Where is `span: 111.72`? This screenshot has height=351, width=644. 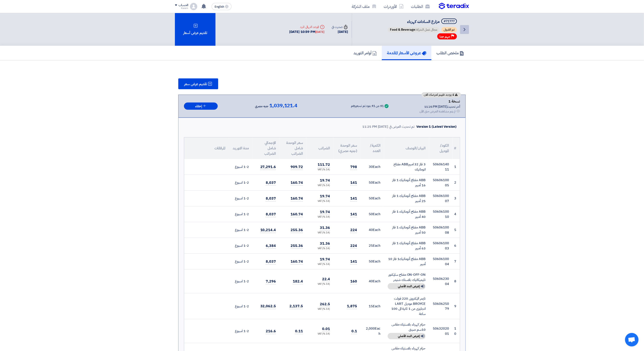
span: 111.72 is located at coordinates (324, 165).